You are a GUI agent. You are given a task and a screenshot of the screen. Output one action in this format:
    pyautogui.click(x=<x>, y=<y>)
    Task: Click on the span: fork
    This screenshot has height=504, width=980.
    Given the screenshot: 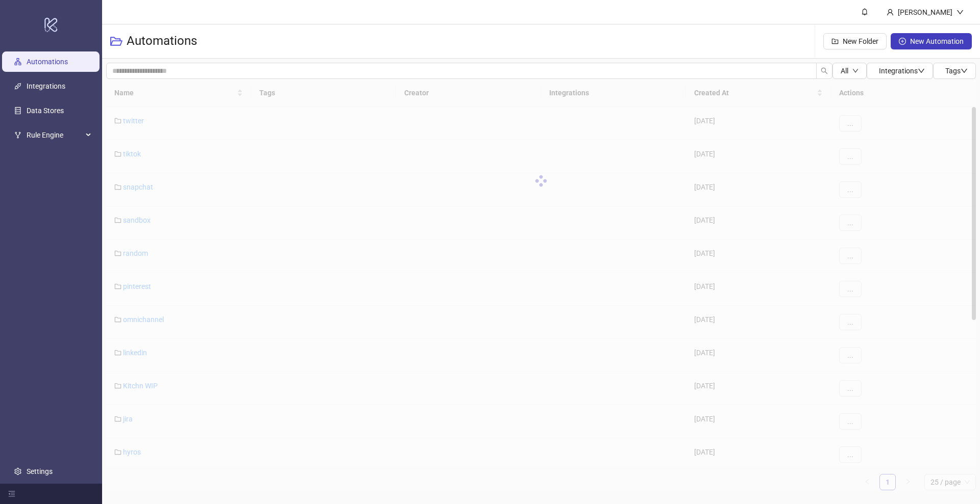 What is the action you would take?
    pyautogui.click(x=18, y=135)
    